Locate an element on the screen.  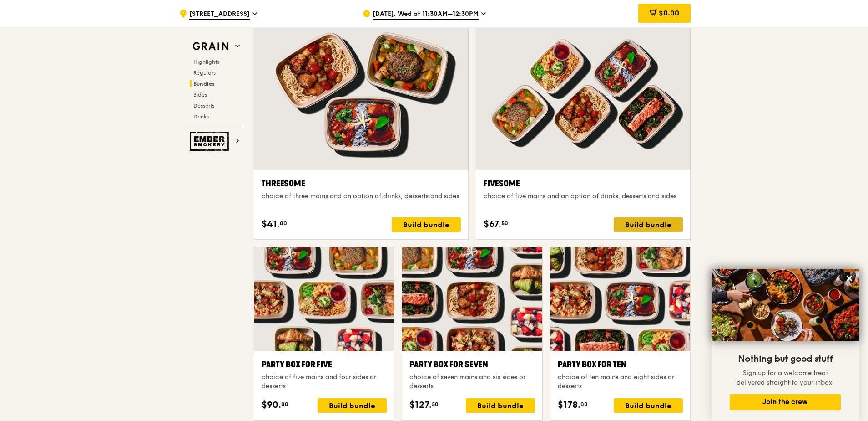
span: $90. is located at coordinates (271, 405).